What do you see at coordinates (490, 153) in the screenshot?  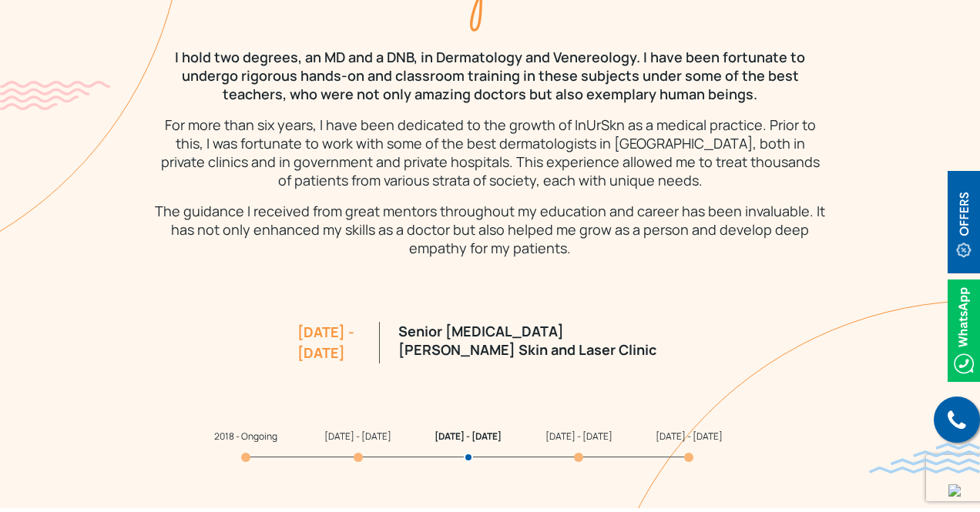 I see `p: For more than six years, I have been dedicated to the growth of InUrSkn as a medical practice. Pr...` at bounding box center [490, 153].